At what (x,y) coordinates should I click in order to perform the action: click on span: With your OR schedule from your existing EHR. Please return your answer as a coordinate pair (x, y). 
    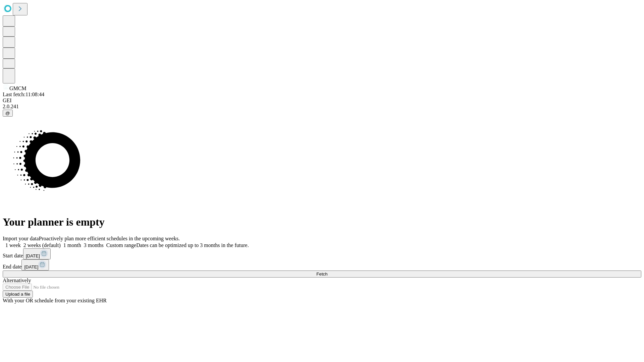
    Looking at the image, I should click on (55, 300).